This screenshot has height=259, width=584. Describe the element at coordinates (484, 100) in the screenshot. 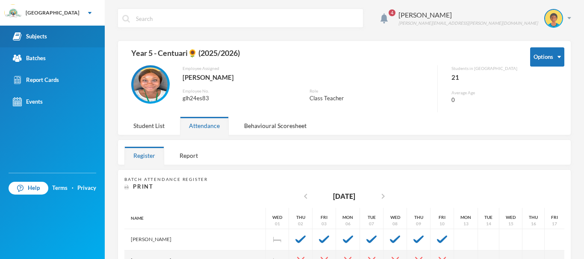

I see `div: 0` at that location.